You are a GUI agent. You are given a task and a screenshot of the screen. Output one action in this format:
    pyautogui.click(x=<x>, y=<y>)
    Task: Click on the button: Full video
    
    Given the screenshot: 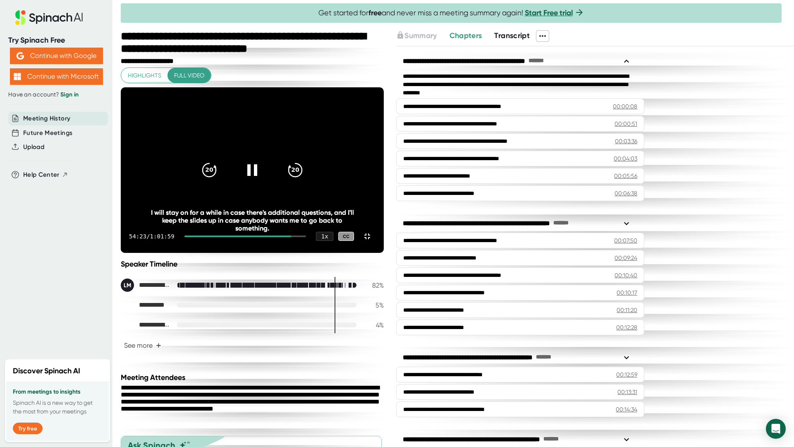 What is the action you would take?
    pyautogui.click(x=189, y=75)
    